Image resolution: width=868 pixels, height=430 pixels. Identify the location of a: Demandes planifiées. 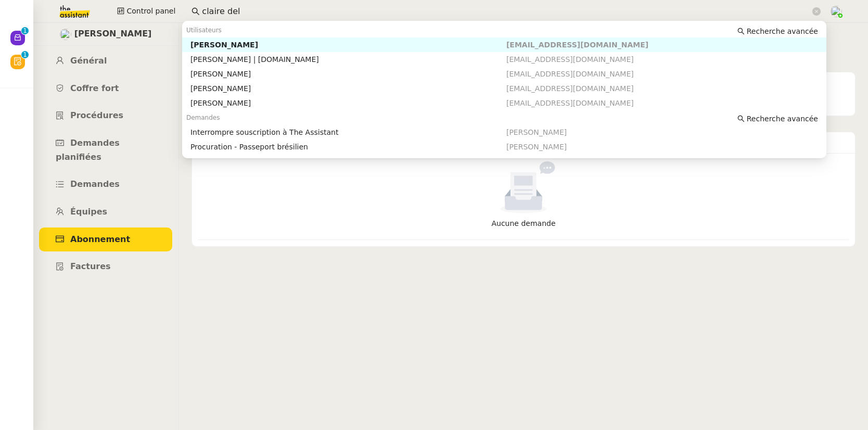
(106, 150).